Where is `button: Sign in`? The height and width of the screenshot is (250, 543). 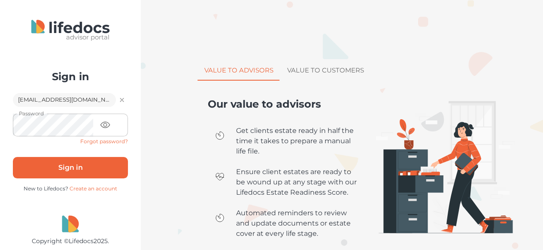
button: Sign in is located at coordinates (70, 168).